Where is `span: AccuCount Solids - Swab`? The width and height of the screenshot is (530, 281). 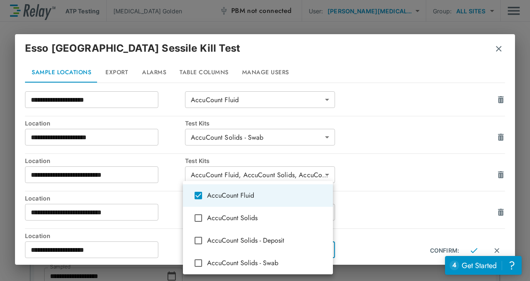
span: AccuCount Solids - Swab is located at coordinates (267, 263).